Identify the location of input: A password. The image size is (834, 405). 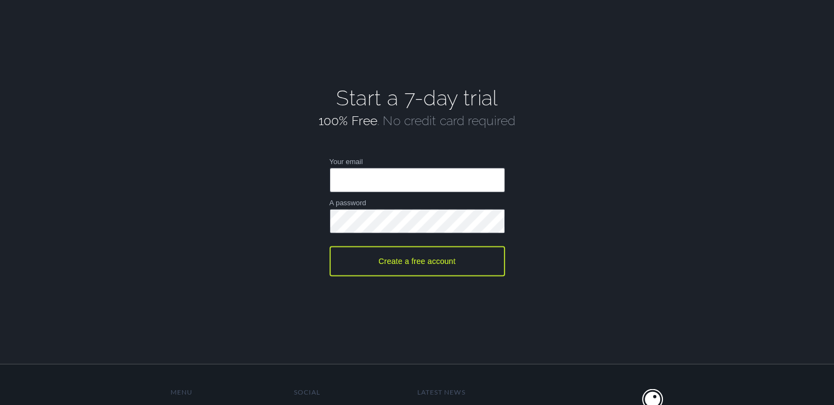
(417, 221).